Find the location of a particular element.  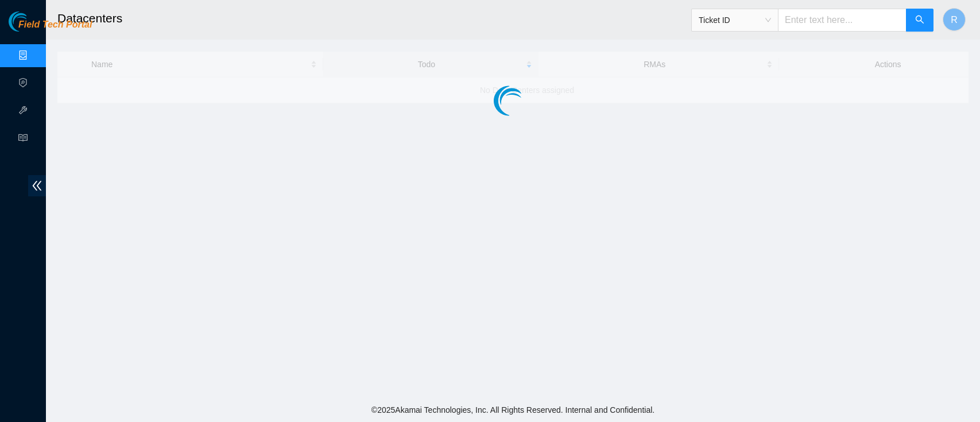

span: read is located at coordinates (23, 139).